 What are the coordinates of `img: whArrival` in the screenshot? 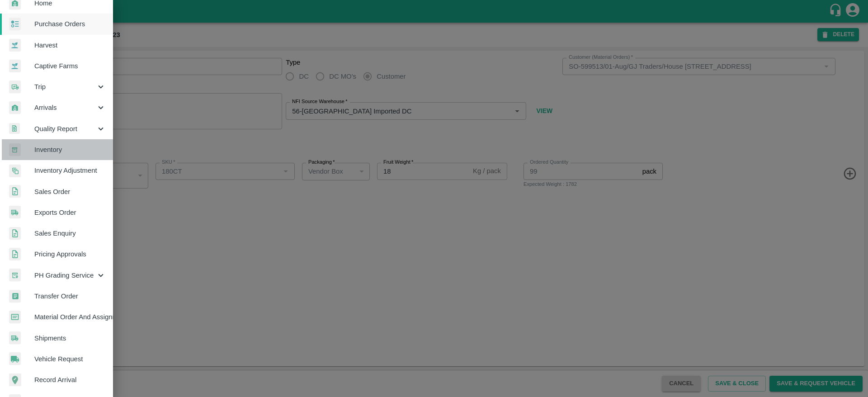 It's located at (15, 108).